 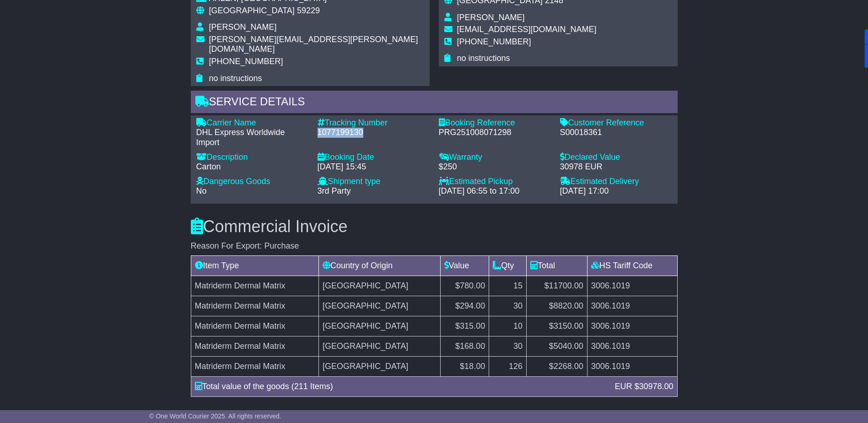 What do you see at coordinates (557, 346) in the screenshot?
I see `td: $5040.00` at bounding box center [557, 346].